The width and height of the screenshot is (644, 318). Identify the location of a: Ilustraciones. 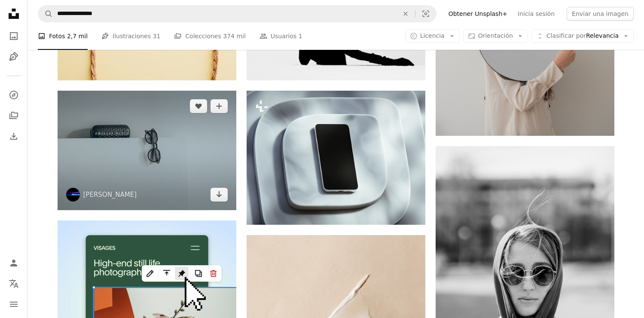
(14, 57).